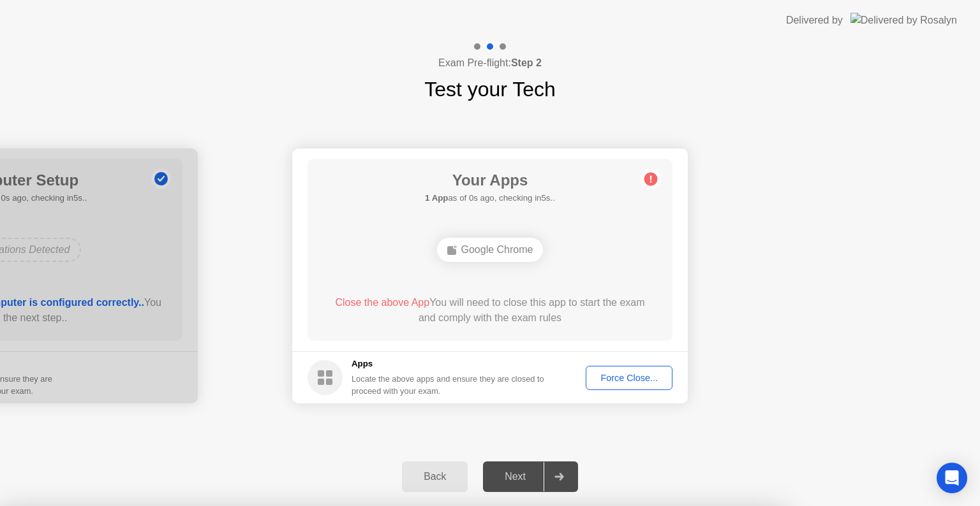 The width and height of the screenshot is (980, 506). What do you see at coordinates (490, 310) in the screenshot?
I see `div: You will need to close this app to start the exam and comply with the exam rules` at bounding box center [490, 310].